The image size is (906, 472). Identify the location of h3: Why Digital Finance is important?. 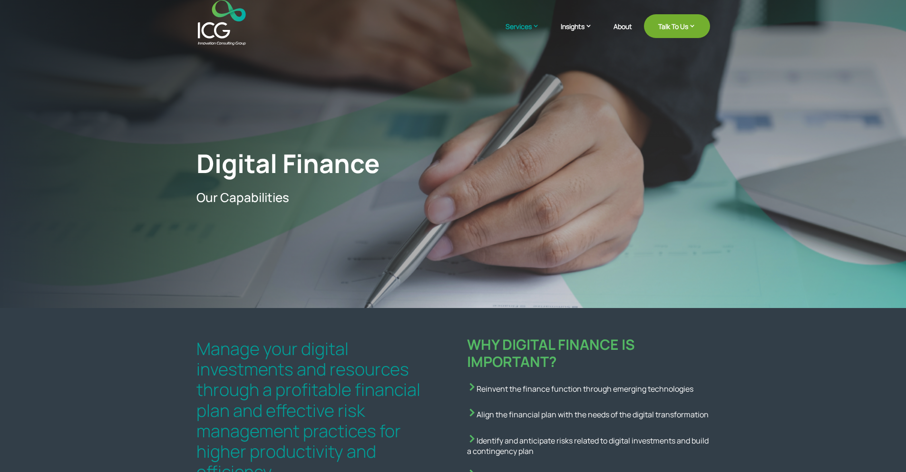
(588, 356).